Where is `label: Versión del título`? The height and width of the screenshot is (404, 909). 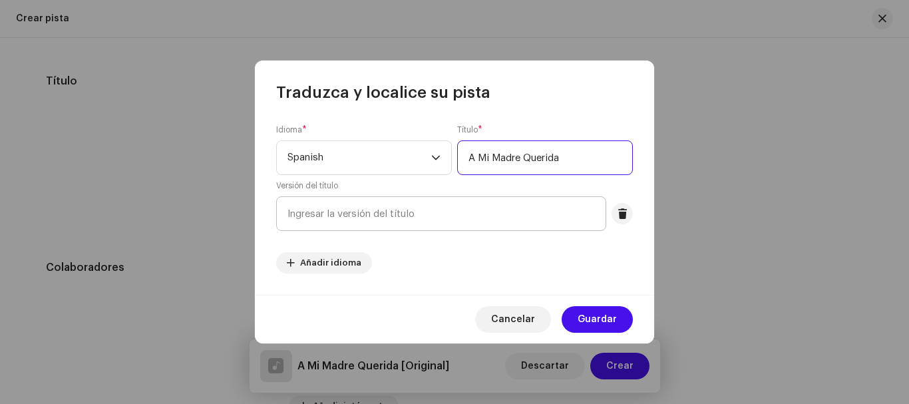 label: Versión del título is located at coordinates (307, 186).